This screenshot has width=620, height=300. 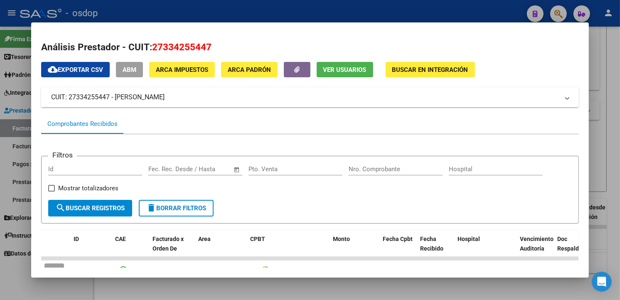 What do you see at coordinates (537, 244) in the screenshot?
I see `span: Vencimiento Auditoría` at bounding box center [537, 244].